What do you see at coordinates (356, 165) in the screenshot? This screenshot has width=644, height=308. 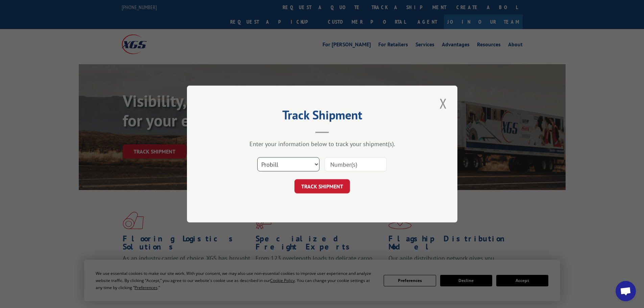 I see `input: Number(s)` at bounding box center [356, 165].